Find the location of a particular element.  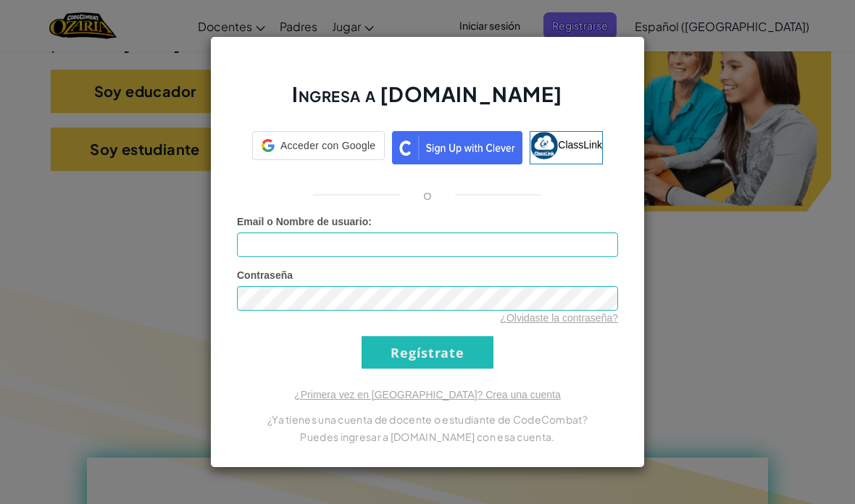

p: o is located at coordinates (428, 195).